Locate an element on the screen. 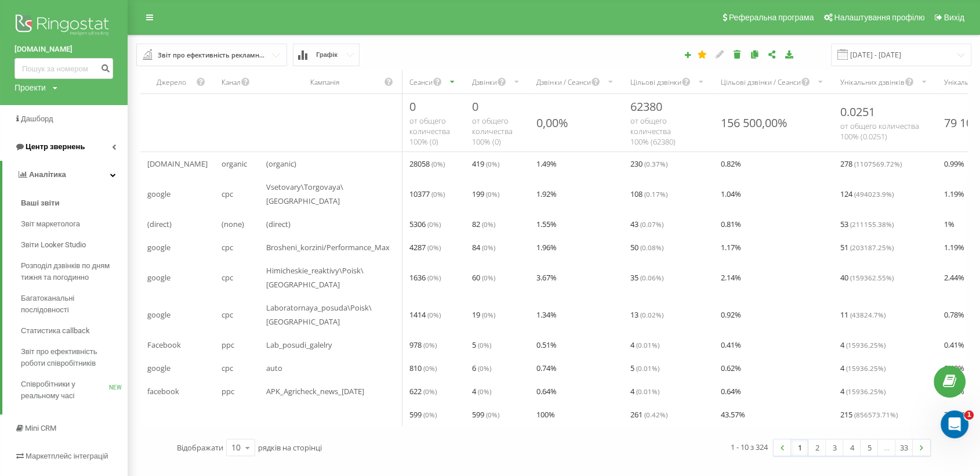 This screenshot has width=980, height=476. span: Реферальна програма is located at coordinates (771, 18).